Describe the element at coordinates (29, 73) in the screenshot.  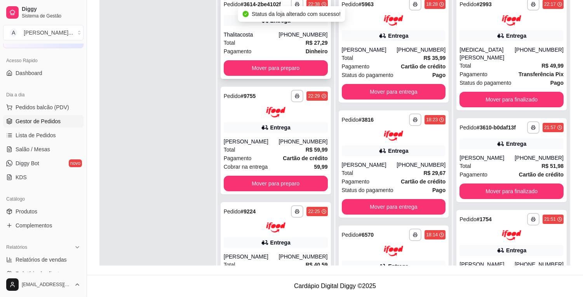
I see `span: Dashboard` at that location.